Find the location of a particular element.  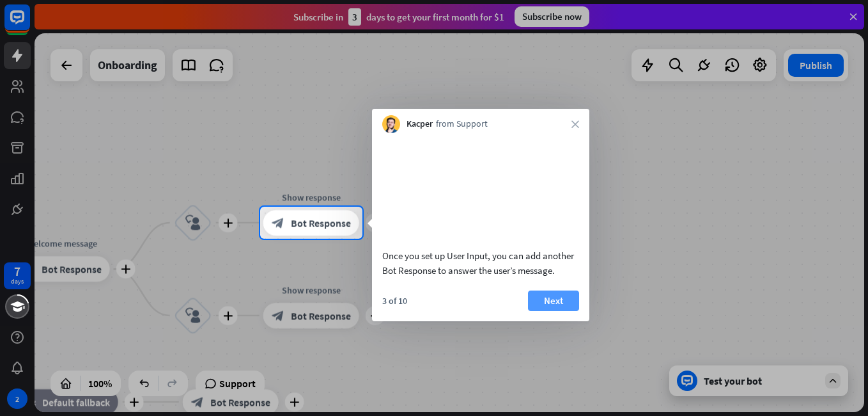

button: Next is located at coordinates (553, 300).